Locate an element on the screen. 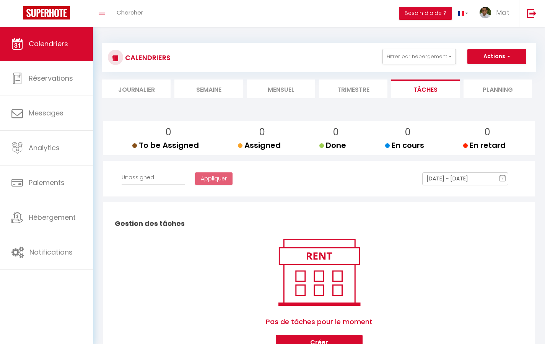 This screenshot has height=344, width=545. li: Journalier is located at coordinates (136, 89).